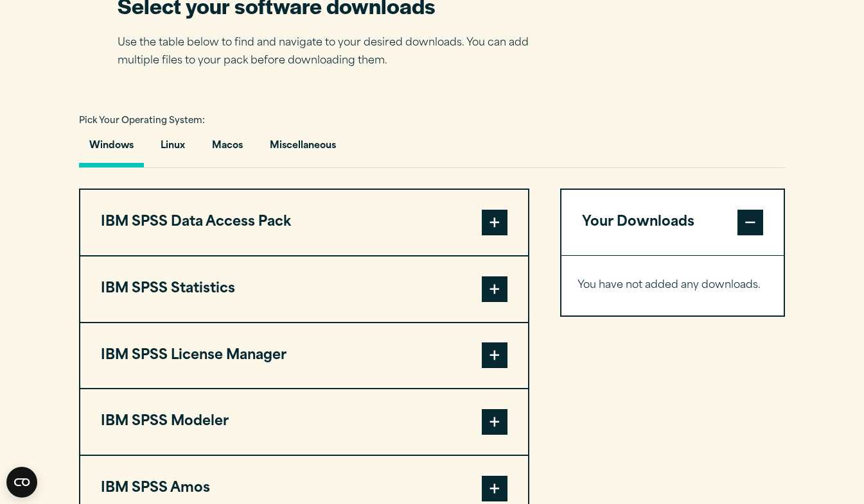 Image resolution: width=864 pixels, height=504 pixels. Describe the element at coordinates (304, 289) in the screenshot. I see `button: IBM SPSS Statistics` at that location.